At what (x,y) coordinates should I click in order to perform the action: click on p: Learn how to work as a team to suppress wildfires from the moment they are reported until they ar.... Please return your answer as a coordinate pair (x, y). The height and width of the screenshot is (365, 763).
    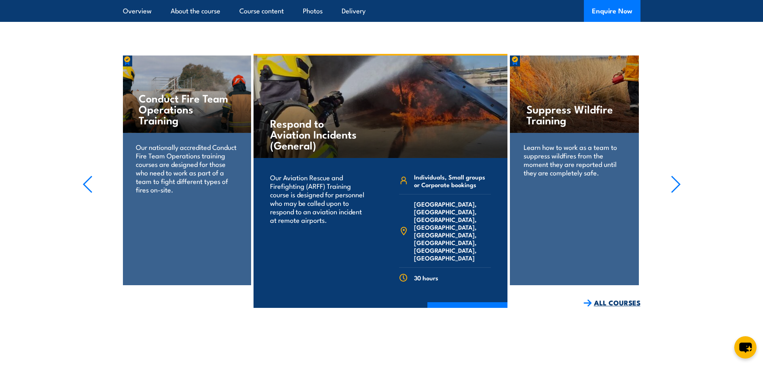
    Looking at the image, I should click on (575, 159).